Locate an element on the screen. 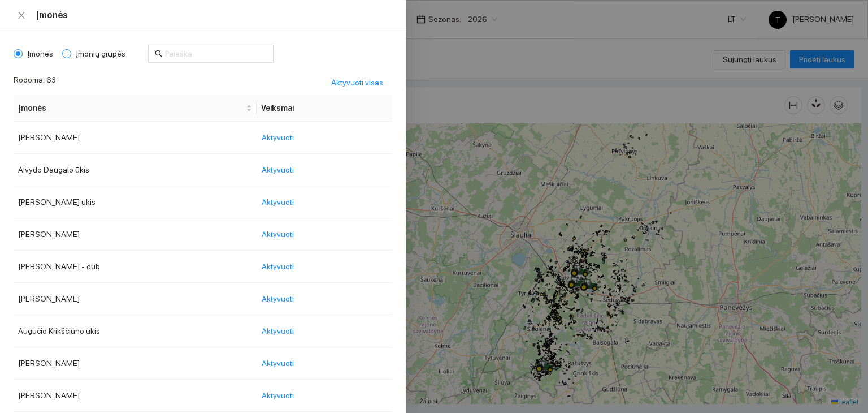 The image size is (868, 413). input: Paieška is located at coordinates (216, 54).